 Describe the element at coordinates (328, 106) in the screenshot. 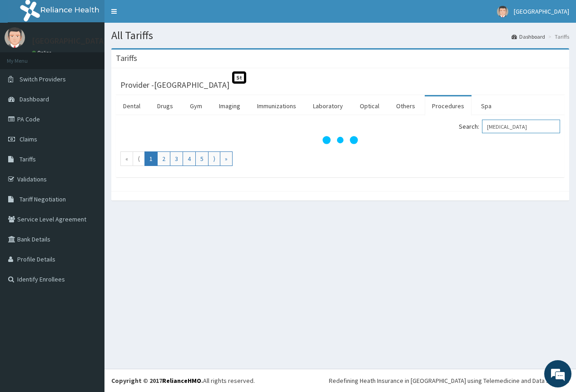

I see `a: Laboratory` at that location.